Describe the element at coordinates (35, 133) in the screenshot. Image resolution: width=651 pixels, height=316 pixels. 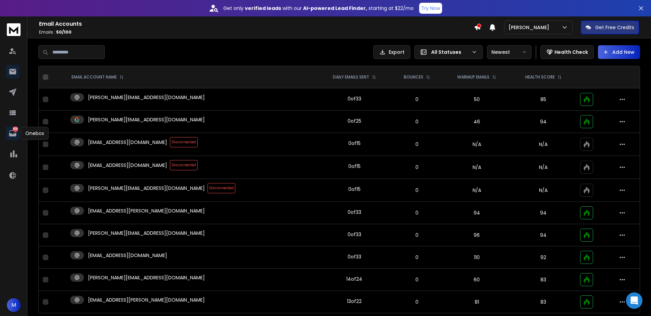
I see `div: Onebox` at that location.